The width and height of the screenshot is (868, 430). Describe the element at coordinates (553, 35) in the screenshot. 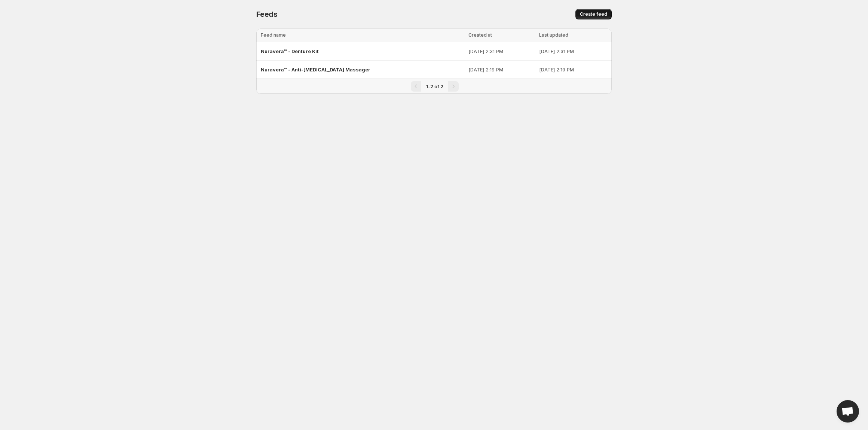

I see `span: Last updated` at that location.